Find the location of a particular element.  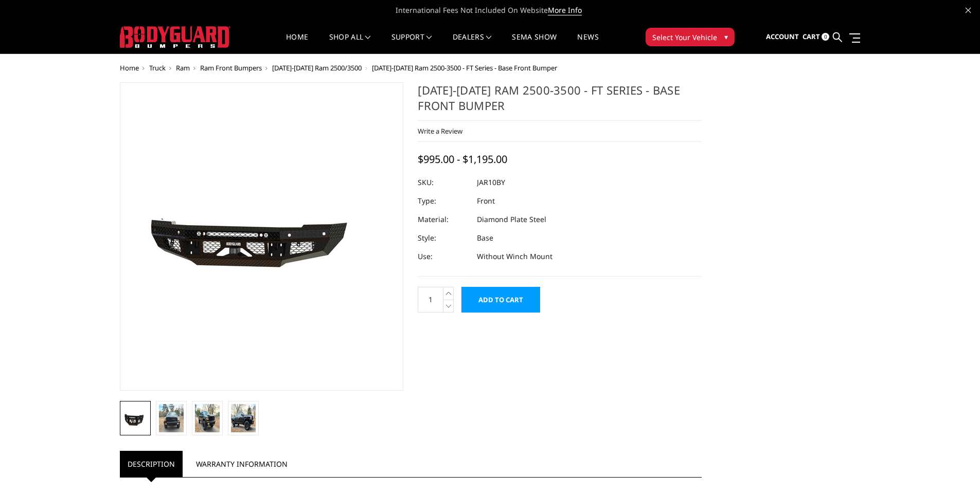

dd: JAR10BY is located at coordinates (490, 183).